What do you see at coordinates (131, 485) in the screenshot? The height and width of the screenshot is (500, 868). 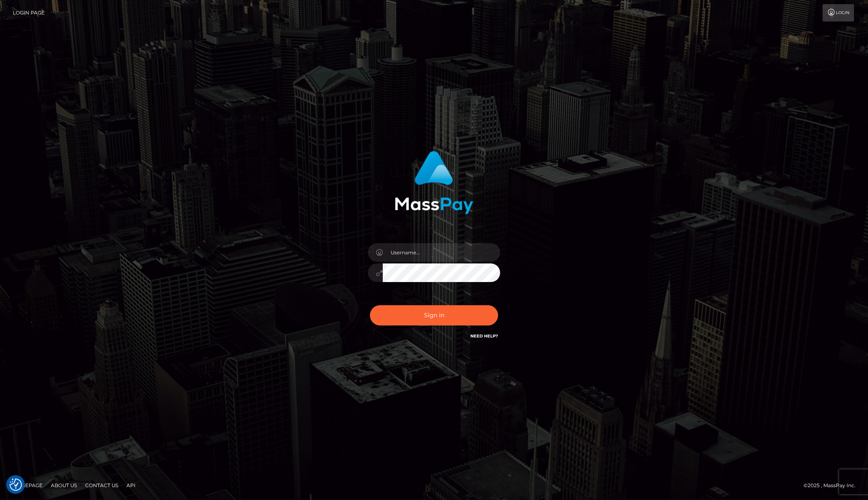 I see `a: API` at bounding box center [131, 485].